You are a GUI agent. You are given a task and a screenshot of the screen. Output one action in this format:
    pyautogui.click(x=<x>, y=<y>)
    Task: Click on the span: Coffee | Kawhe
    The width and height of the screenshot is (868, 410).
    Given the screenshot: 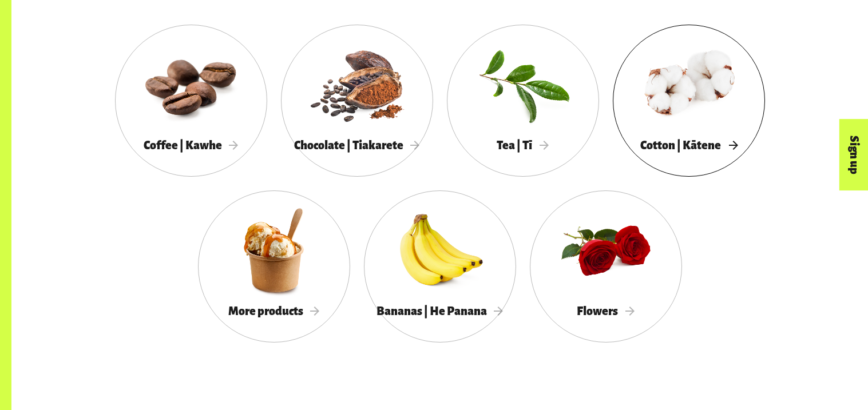 What is the action you would take?
    pyautogui.click(x=191, y=145)
    